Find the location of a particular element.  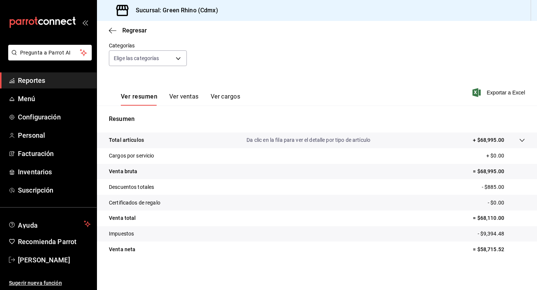

p: = $58,715.52 is located at coordinates (499, 249).